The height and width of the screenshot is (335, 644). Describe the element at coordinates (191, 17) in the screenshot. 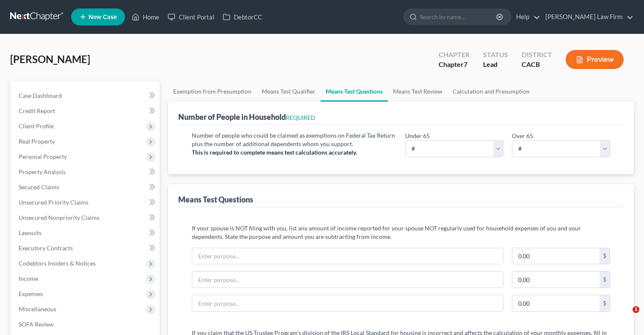

I see `a: Client Portal` at that location.